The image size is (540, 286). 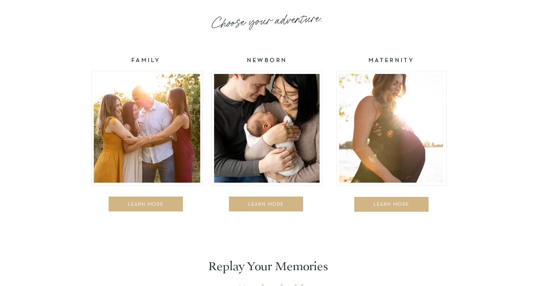 What do you see at coordinates (267, 60) in the screenshot?
I see `b: NEWBORN` at bounding box center [267, 60].